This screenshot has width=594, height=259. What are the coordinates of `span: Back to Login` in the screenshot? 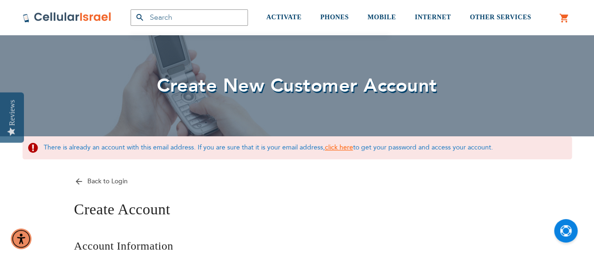 It's located at (108, 181).